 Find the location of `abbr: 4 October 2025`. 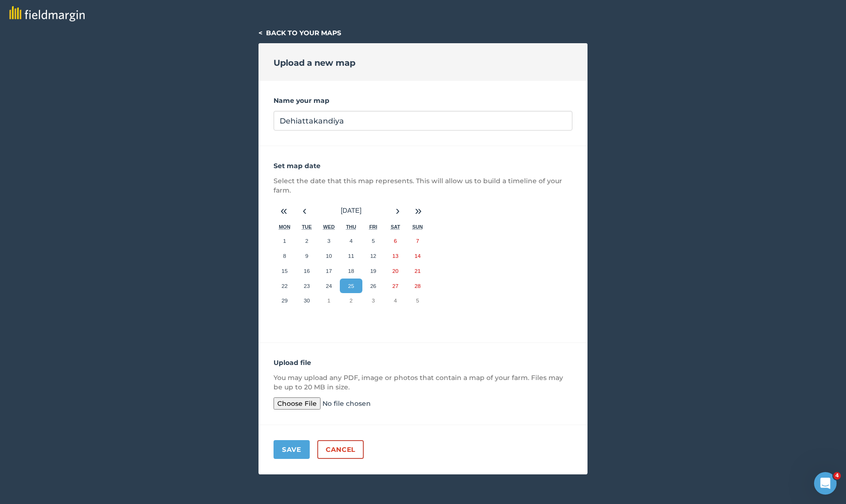

abbr: 4 October 2025 is located at coordinates (396, 300).